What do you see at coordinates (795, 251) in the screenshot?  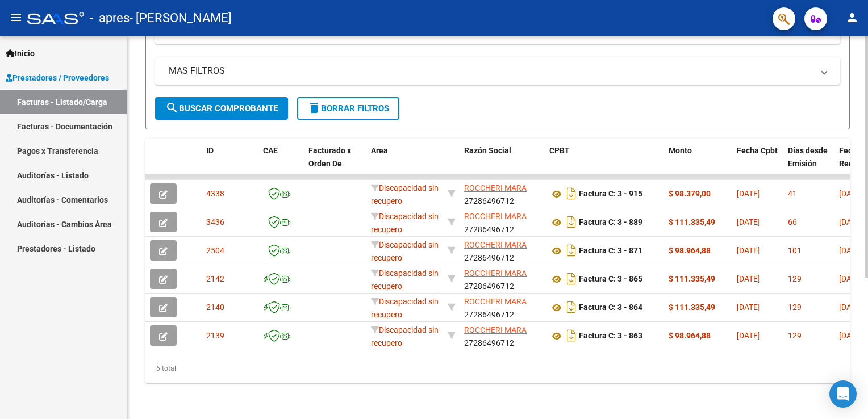 I see `span: 101` at bounding box center [795, 251].